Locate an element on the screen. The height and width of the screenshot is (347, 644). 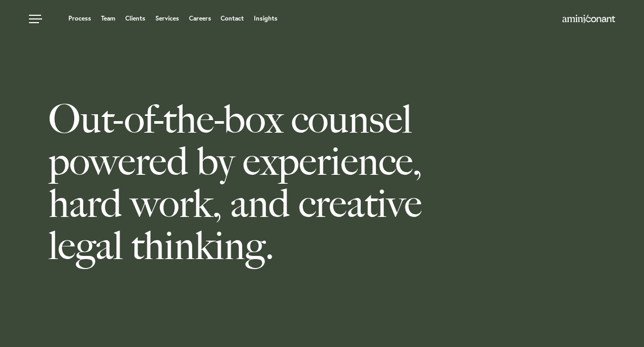
img: Amini & Conant is located at coordinates (589, 19).